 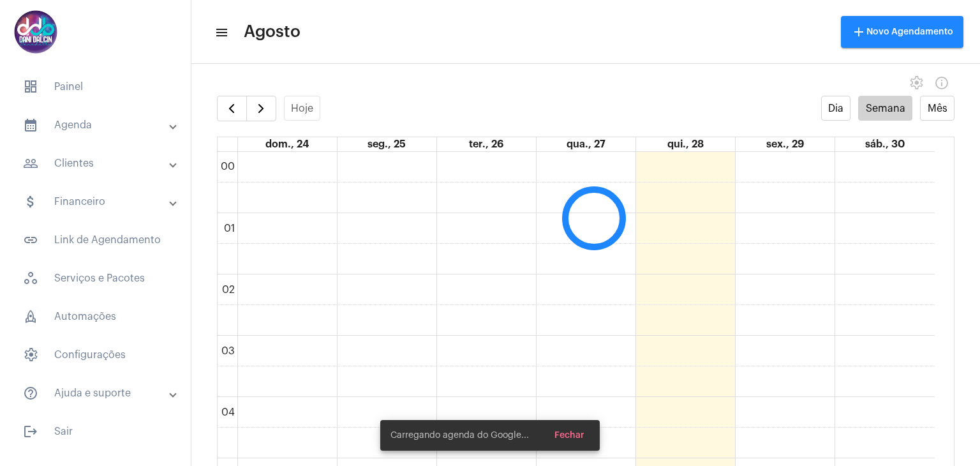 I want to click on mat-panel-title: Financeiro, so click(x=96, y=202).